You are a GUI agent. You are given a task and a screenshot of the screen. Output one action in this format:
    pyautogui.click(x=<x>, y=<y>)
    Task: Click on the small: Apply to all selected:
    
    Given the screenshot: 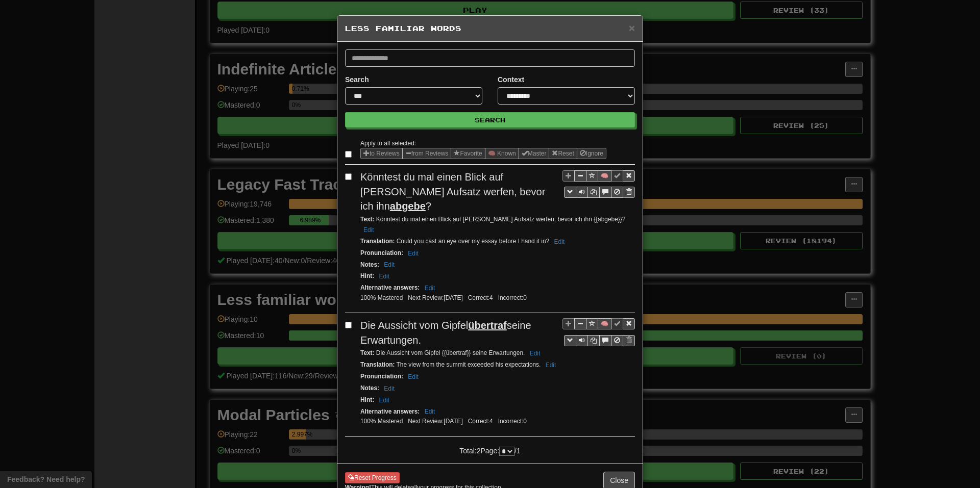 What is the action you would take?
    pyautogui.click(x=388, y=143)
    